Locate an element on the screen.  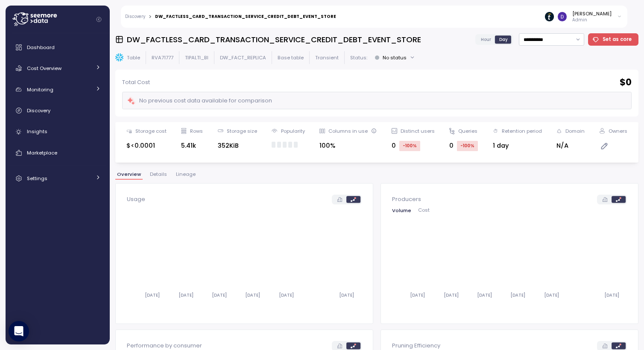
div: 5.41k is located at coordinates (192, 146).